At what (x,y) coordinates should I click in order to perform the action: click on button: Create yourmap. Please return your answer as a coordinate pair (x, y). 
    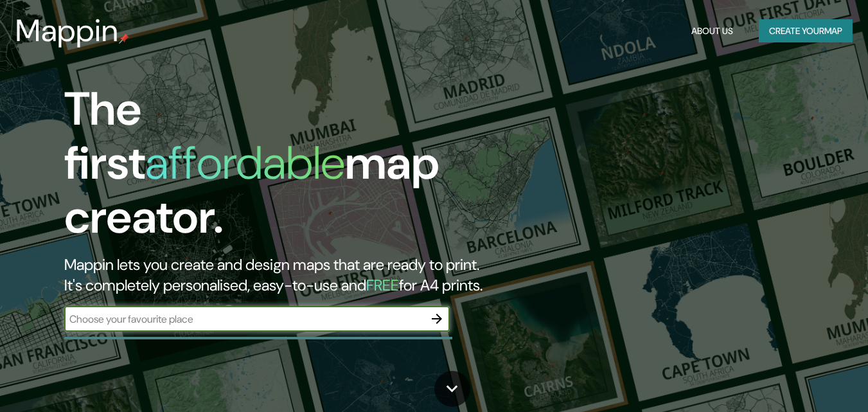
    Looking at the image, I should click on (805, 31).